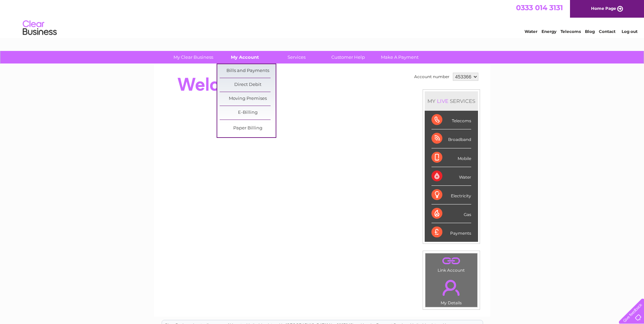 This screenshot has width=644, height=324. I want to click on div: Mobile, so click(451, 158).